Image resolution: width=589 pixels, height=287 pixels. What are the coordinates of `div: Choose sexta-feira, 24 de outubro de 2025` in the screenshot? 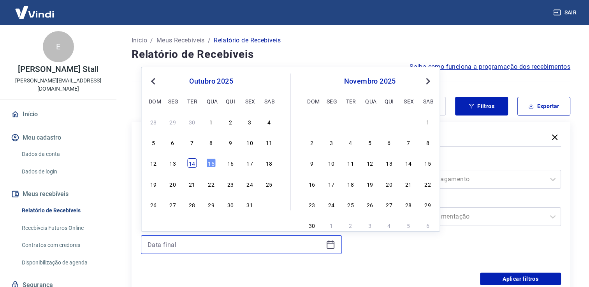 It's located at (250, 184).